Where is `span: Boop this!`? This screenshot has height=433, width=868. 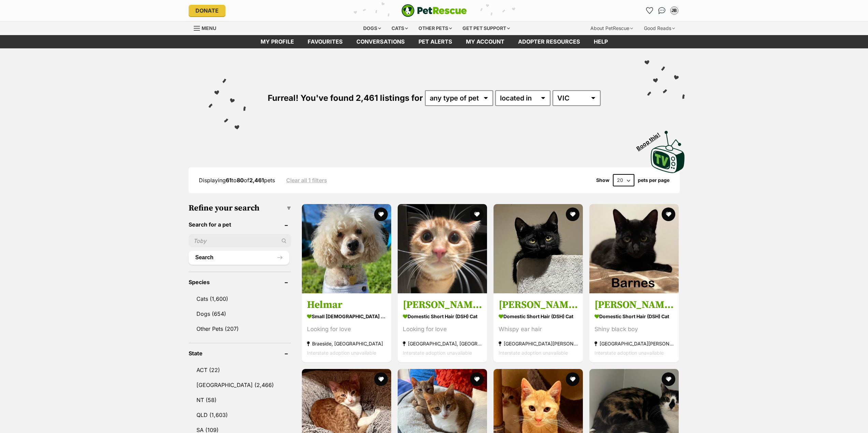
span: Boop this! is located at coordinates (651, 139).